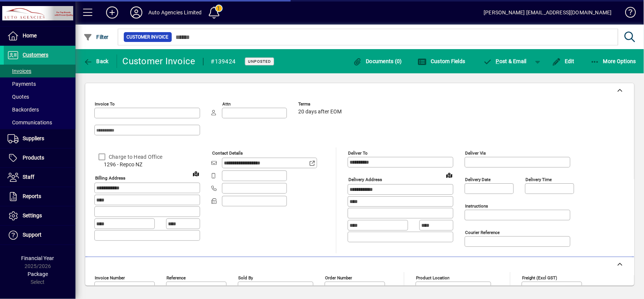  What do you see at coordinates (159, 61) in the screenshot?
I see `div: Customer Invoice` at bounding box center [159, 61].